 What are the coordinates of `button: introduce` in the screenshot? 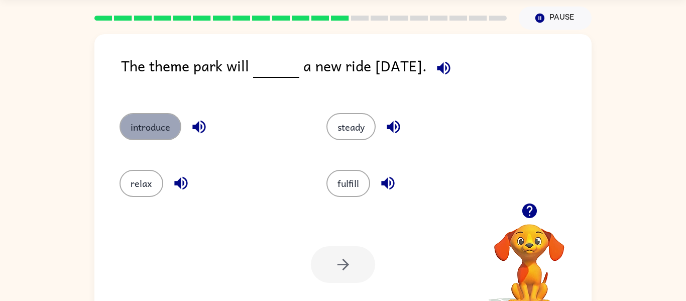 It's located at (150, 127).